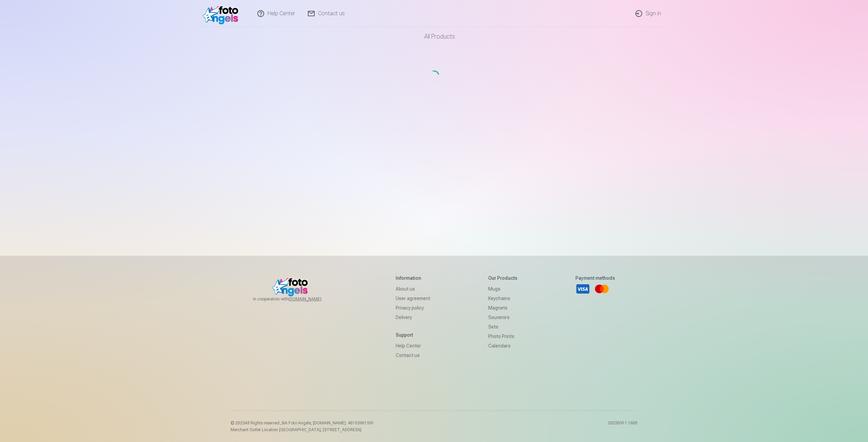 The width and height of the screenshot is (868, 442). I want to click on h5: Payment methods, so click(595, 278).